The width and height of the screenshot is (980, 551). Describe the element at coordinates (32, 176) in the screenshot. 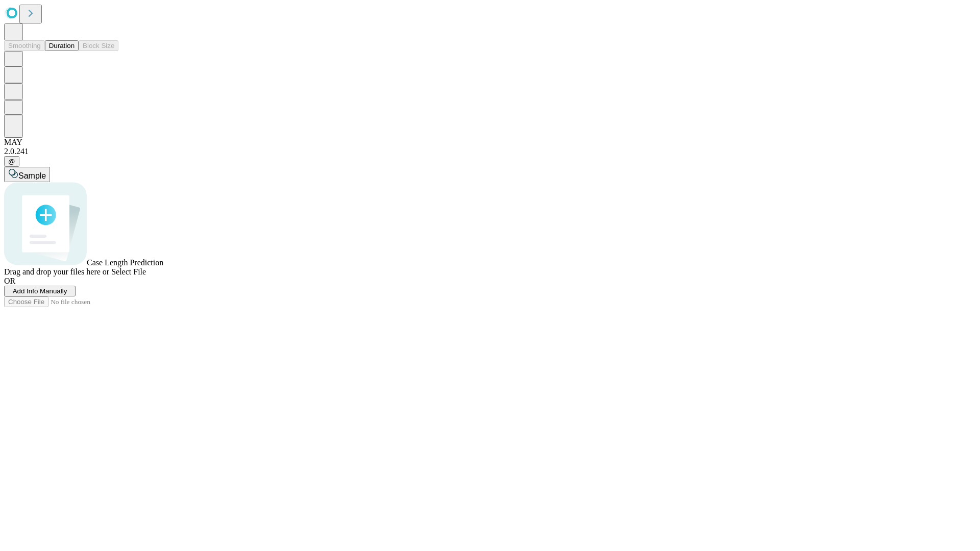

I see `span: Sample` at that location.